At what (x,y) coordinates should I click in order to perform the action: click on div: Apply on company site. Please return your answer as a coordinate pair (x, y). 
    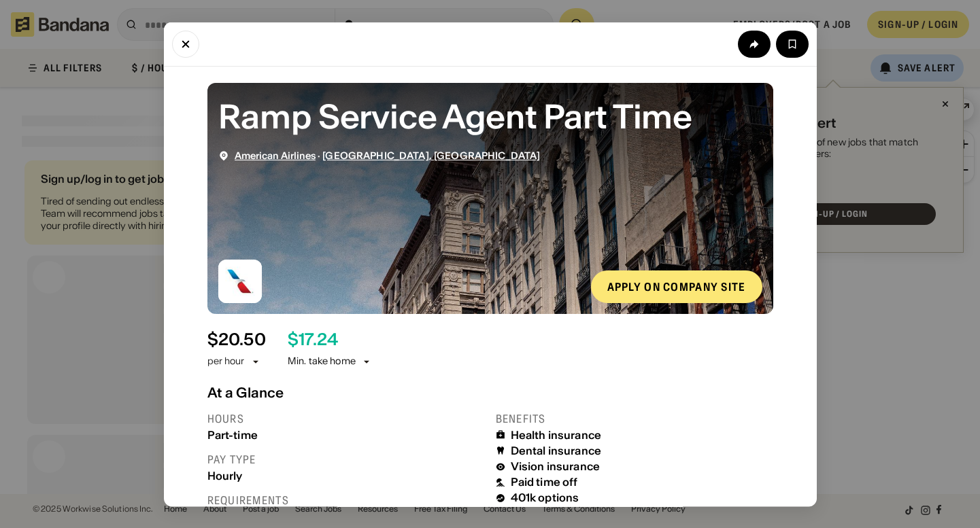
    Looking at the image, I should click on (677, 286).